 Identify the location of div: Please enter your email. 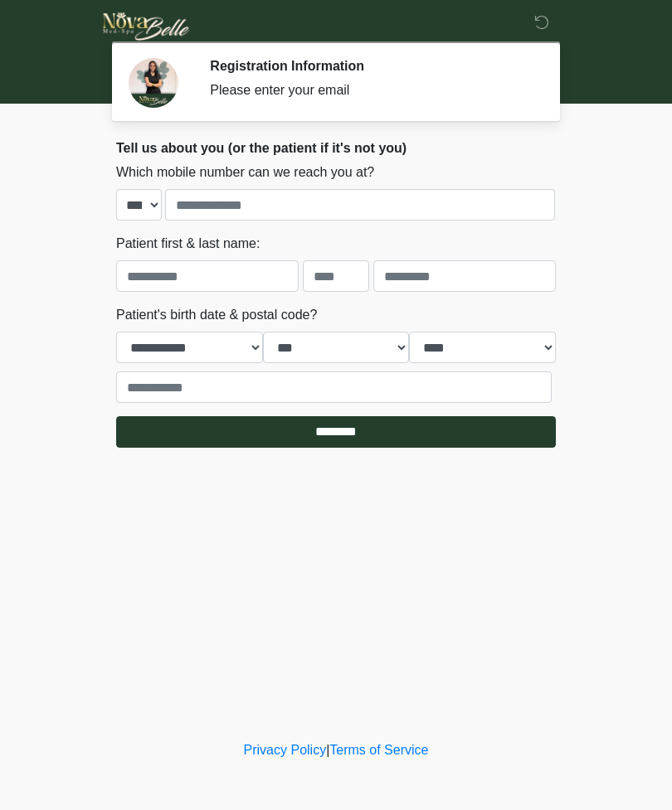
(370, 91).